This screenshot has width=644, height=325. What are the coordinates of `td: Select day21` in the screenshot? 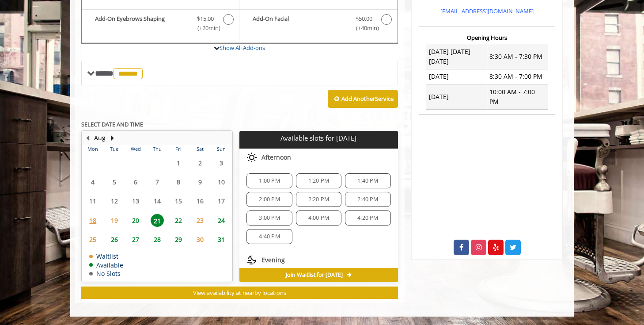 It's located at (157, 219).